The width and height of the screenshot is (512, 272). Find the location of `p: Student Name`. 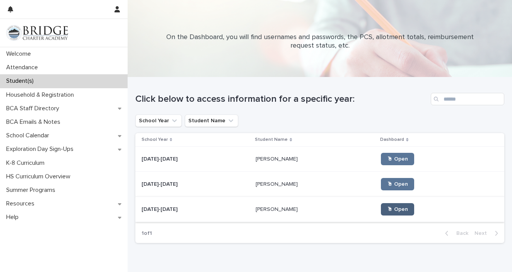

p: Student Name is located at coordinates (271, 140).